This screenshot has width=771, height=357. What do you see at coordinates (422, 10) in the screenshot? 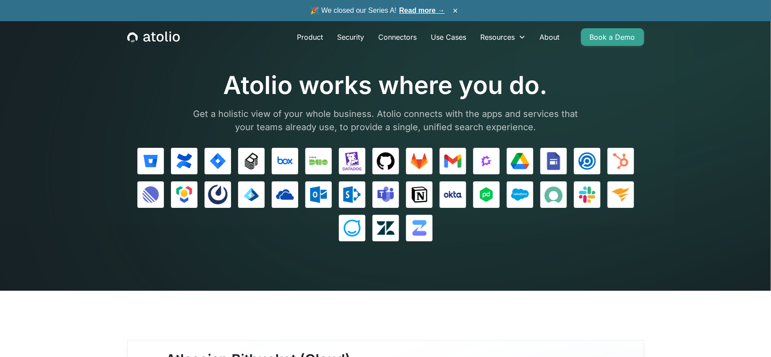
I see `a: Read more →` at bounding box center [422, 10].